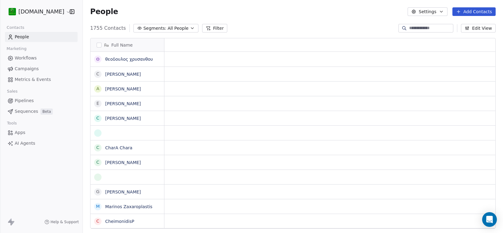 Image resolution: width=503 pixels, height=233 pixels. What do you see at coordinates (41, 143) in the screenshot?
I see `a: AI Agents` at bounding box center [41, 143].